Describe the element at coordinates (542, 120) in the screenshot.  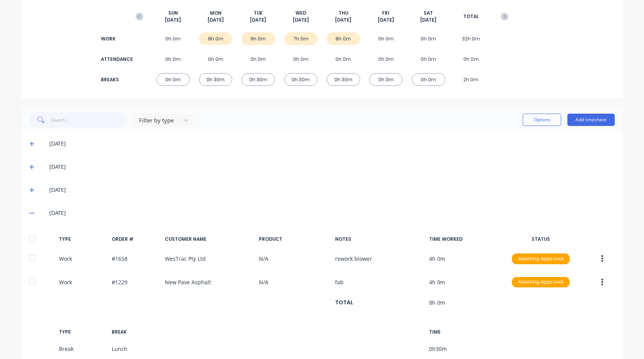
I see `button: Options` at that location.